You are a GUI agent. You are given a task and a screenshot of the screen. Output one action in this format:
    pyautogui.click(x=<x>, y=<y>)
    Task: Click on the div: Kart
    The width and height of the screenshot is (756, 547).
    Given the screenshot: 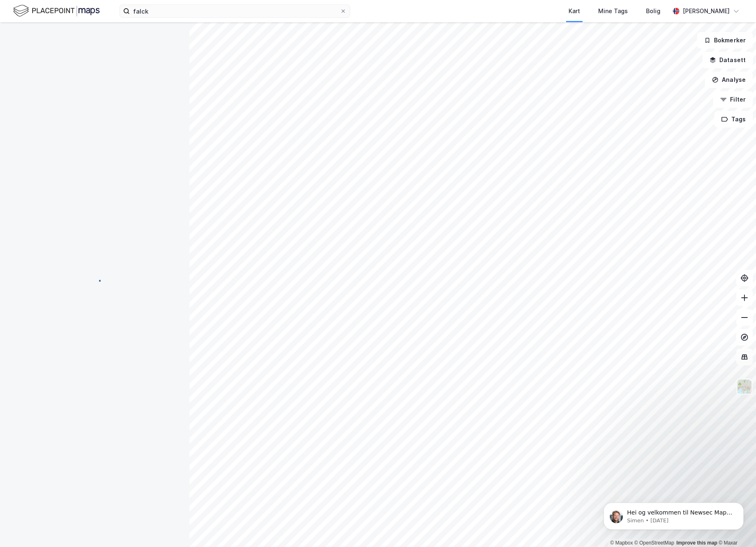 What is the action you would take?
    pyautogui.click(x=574, y=11)
    